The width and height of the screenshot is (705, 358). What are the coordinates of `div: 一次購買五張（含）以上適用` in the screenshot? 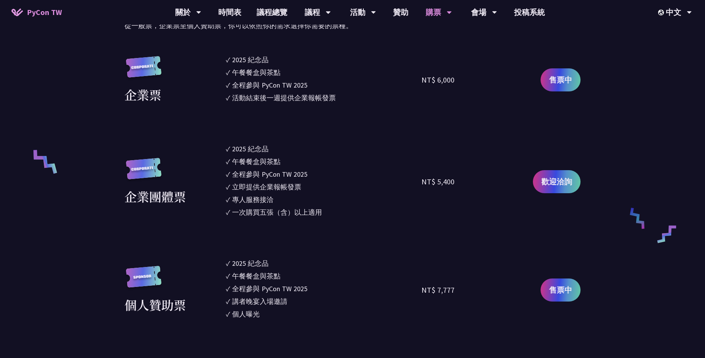 It's located at (277, 212).